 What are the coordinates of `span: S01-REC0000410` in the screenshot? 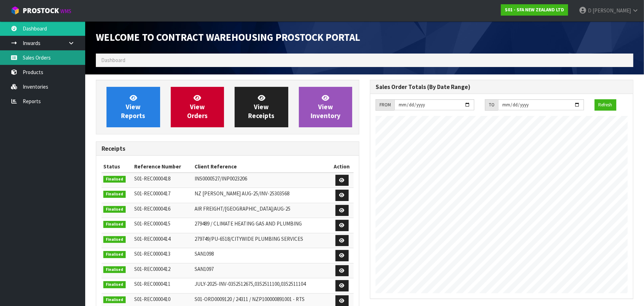 It's located at (152, 299).